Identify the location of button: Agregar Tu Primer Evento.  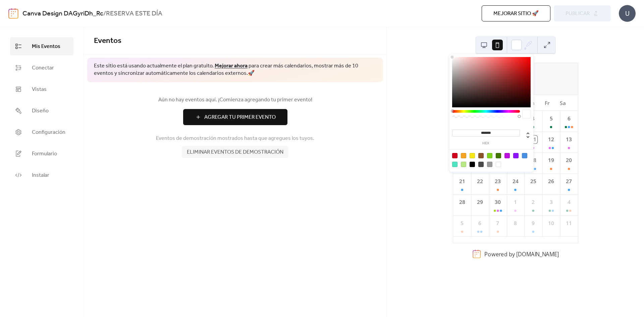
(235, 117).